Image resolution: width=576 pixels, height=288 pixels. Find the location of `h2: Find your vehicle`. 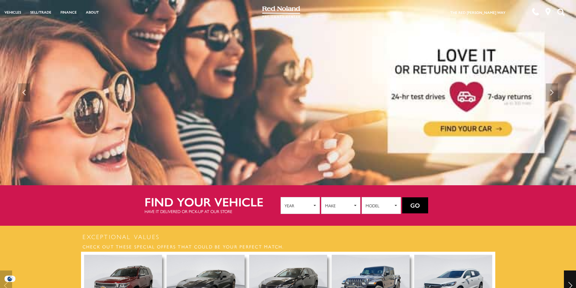

h2: Find your vehicle is located at coordinates (213, 202).